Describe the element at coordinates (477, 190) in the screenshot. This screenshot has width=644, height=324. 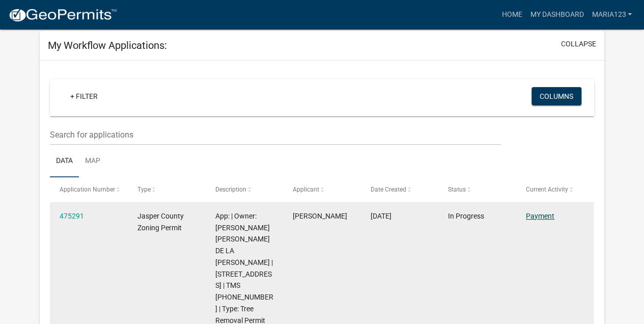
I see `datatable-header-cell: Status` at that location.